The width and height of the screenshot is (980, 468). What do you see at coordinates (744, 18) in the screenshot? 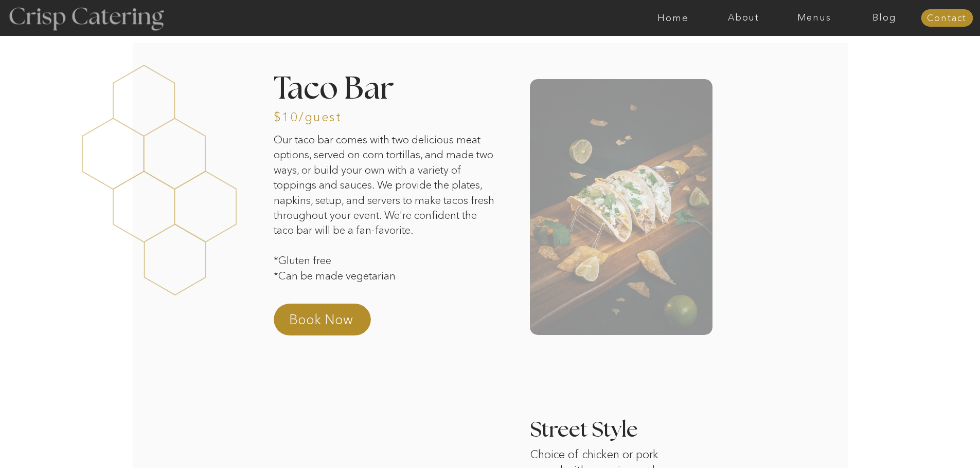
I see `nav: About` at bounding box center [744, 18].